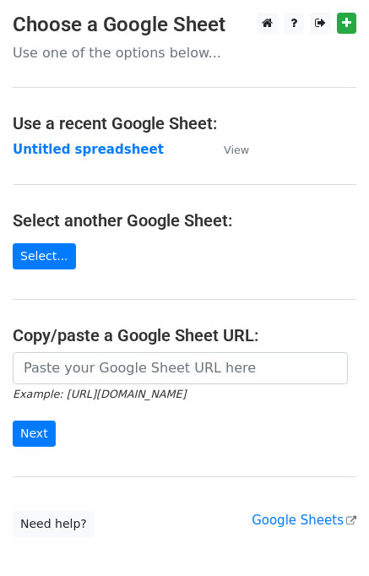 Image resolution: width=369 pixels, height=576 pixels. Describe the element at coordinates (228, 150) in the screenshot. I see `a: View` at that location.